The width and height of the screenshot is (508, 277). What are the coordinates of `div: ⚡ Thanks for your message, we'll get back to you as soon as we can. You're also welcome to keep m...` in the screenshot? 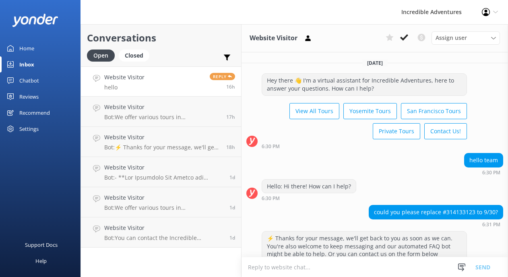 It's located at (364, 246).